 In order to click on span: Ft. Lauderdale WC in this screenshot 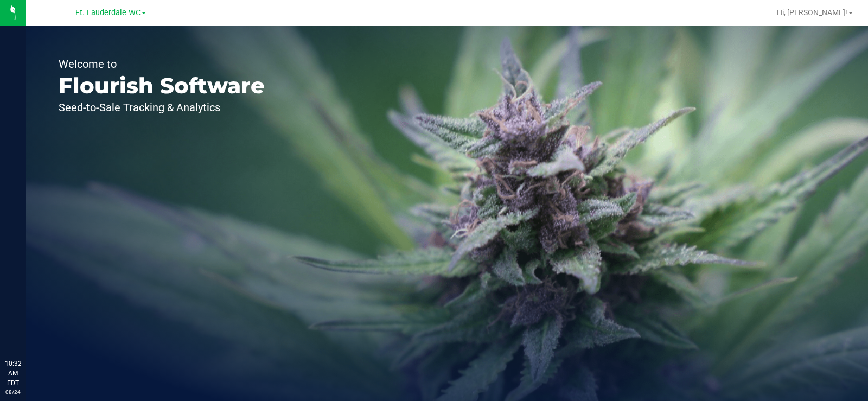, I will do `click(108, 13)`.